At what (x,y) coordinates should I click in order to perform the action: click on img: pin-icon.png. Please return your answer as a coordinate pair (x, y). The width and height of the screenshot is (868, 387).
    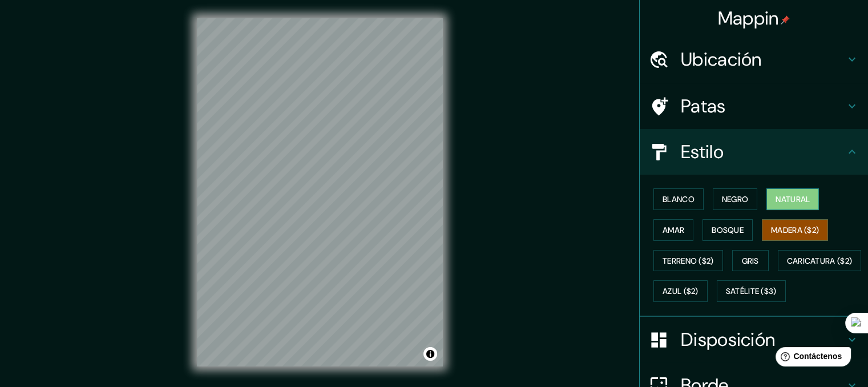
    Looking at the image, I should click on (785, 20).